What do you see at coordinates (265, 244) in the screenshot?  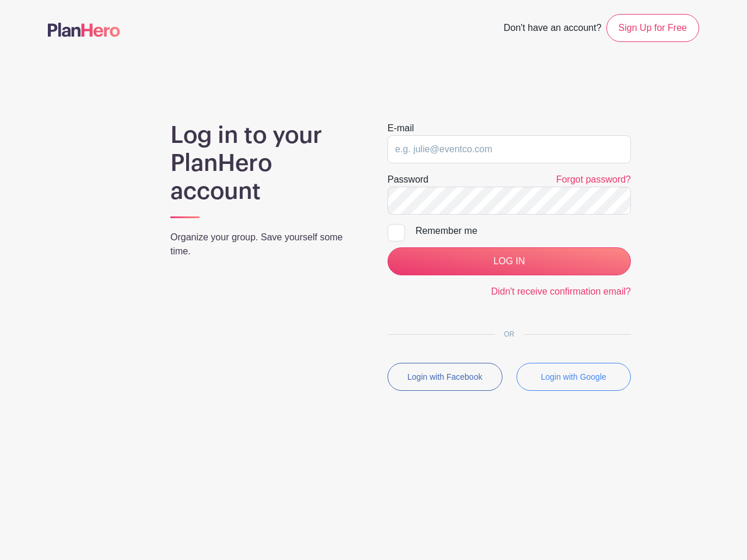 I see `p: Organize your group. Save yourself some time.` at bounding box center [265, 244].